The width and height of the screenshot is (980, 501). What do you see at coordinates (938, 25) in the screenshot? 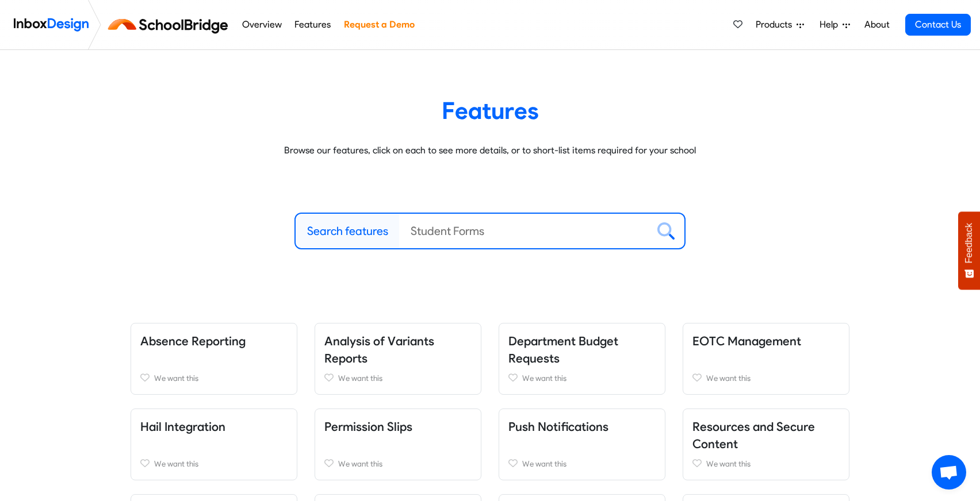
I see `a: Contact Us` at bounding box center [938, 25].